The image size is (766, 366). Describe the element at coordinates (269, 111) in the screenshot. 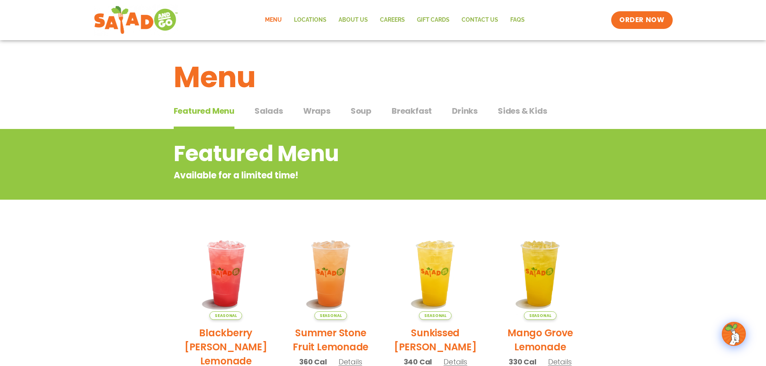

I see `span: Salads` at that location.